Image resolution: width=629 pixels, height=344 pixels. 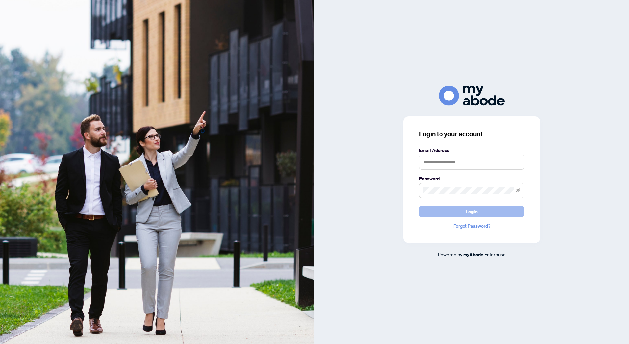 I want to click on a: myAbode, so click(x=473, y=254).